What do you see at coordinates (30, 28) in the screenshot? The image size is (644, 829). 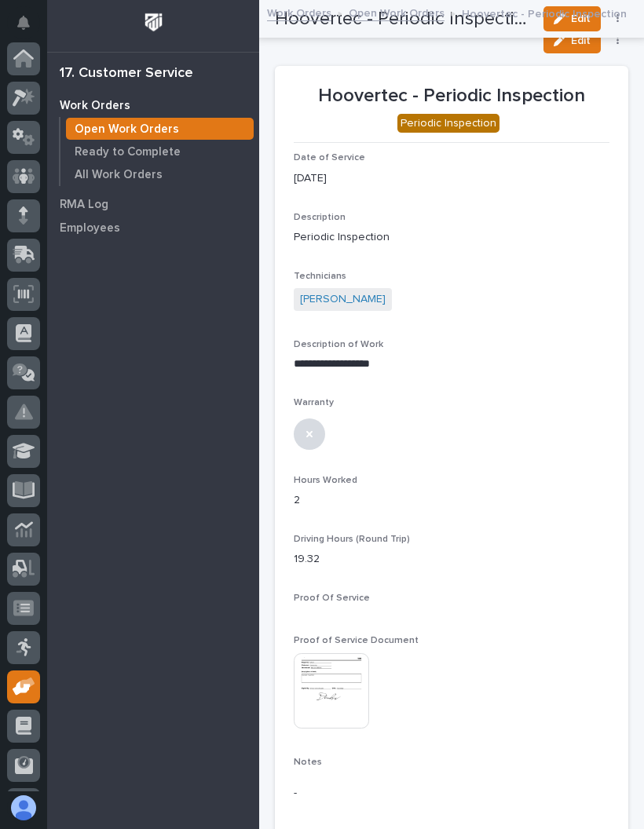 I see `div: Notifications` at bounding box center [30, 28].